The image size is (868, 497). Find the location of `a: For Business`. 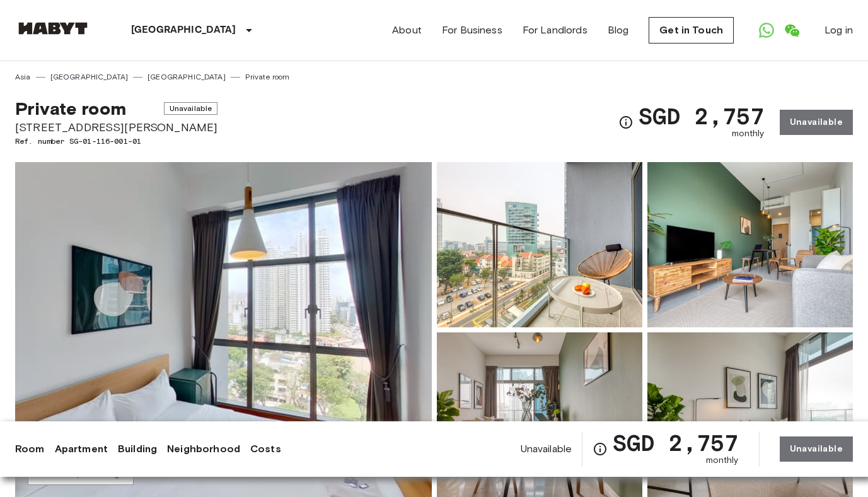

a: For Business is located at coordinates (472, 30).